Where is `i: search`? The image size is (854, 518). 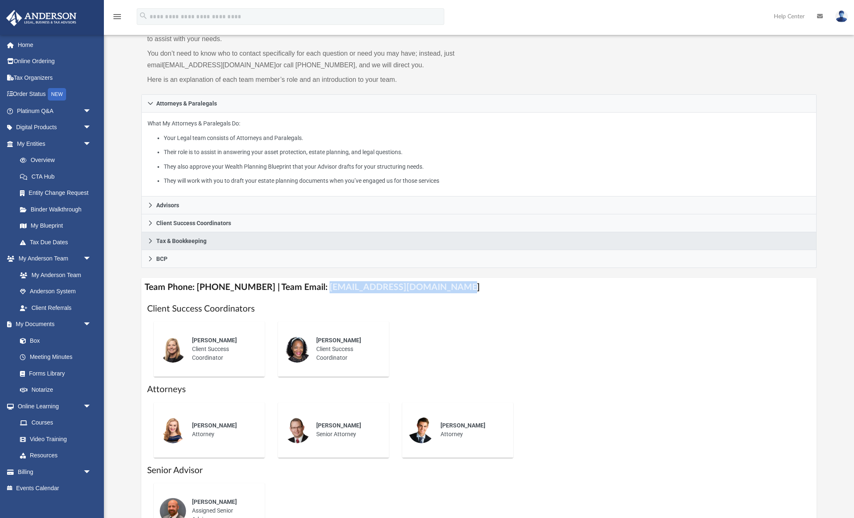
i: search is located at coordinates (143, 16).